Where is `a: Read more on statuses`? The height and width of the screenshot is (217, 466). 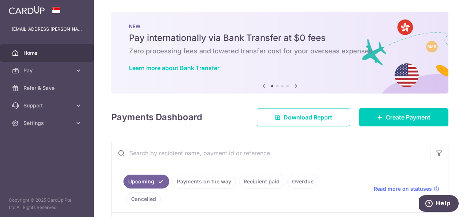
a: Read more on statuses is located at coordinates (406, 189).